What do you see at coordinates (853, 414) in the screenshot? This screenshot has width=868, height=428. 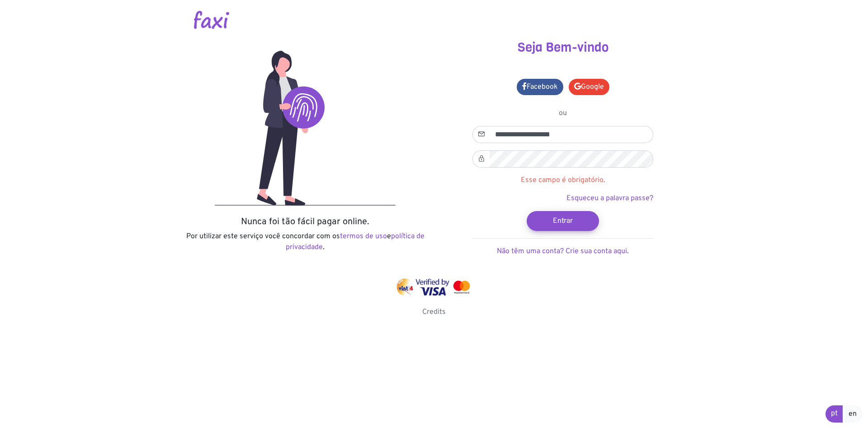 I see `a: en` at bounding box center [853, 414].